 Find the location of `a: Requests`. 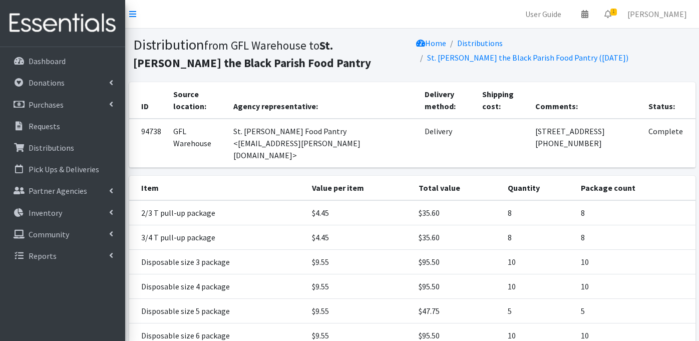

a: Requests is located at coordinates (63, 126).